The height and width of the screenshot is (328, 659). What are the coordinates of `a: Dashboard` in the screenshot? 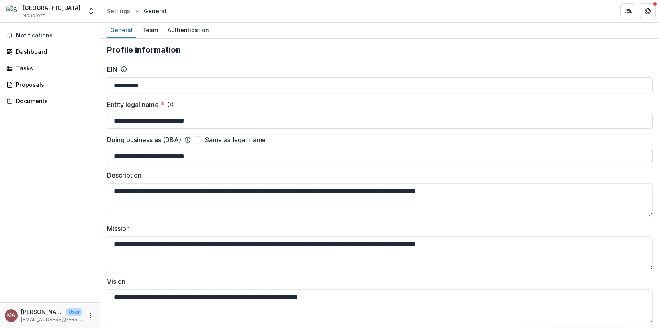 It's located at (50, 51).